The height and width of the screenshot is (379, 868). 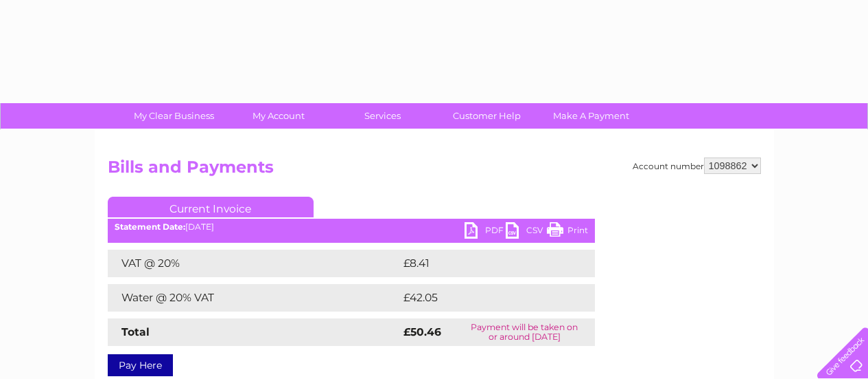 I want to click on strong: £50.46, so click(x=422, y=331).